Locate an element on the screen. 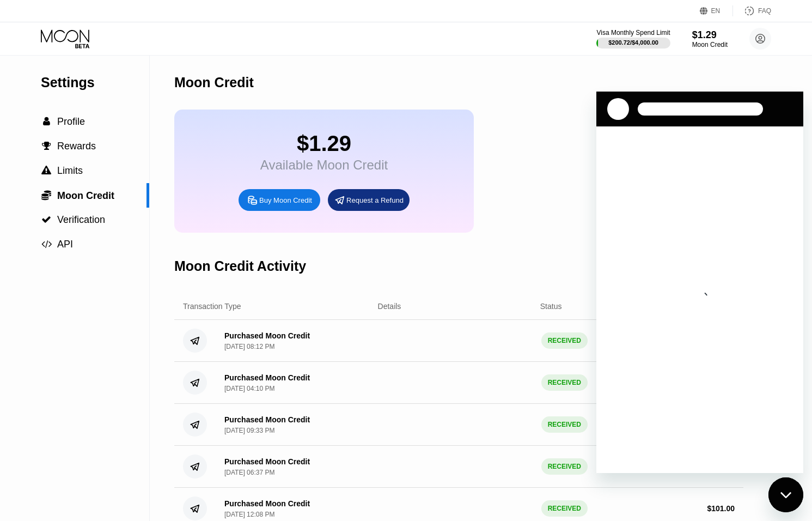  span: Profile is located at coordinates (71, 122).